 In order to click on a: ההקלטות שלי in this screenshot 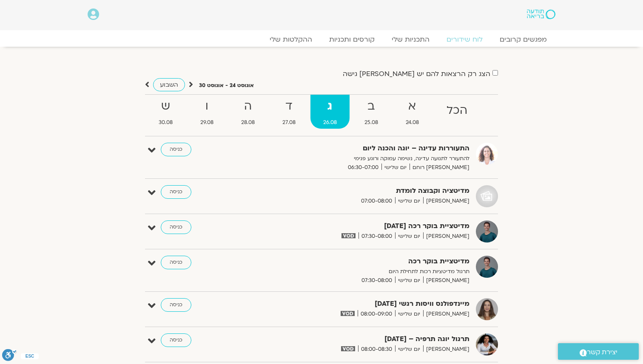, I will do `click(291, 40)`.